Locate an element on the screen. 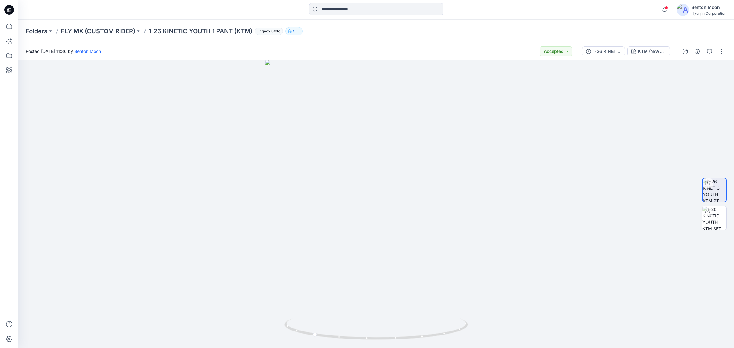 The image size is (734, 348). button: 1-26 KINETIC YOUTH 1 PANT (KTM) is located at coordinates (604, 51).